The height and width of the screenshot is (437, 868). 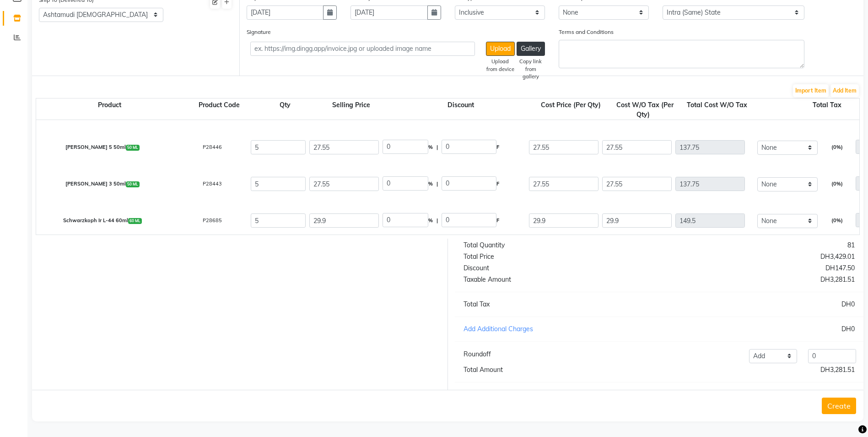 What do you see at coordinates (760, 256) in the screenshot?
I see `div: DH3,429.01` at bounding box center [760, 256].